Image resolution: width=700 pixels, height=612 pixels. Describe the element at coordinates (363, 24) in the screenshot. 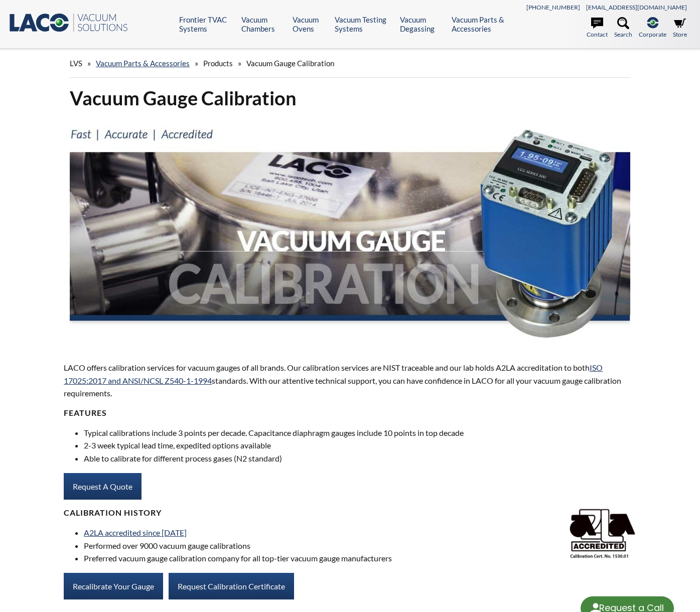

I see `a: Vacuum Testing Systems` at that location.